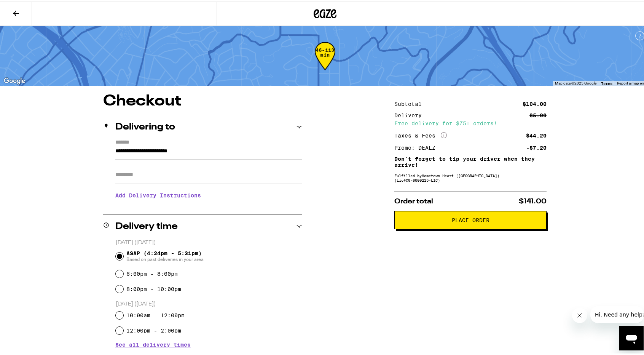 The height and width of the screenshot is (355, 644). Describe the element at coordinates (209, 194) in the screenshot. I see `h3: Add Delivery Instructions` at that location.